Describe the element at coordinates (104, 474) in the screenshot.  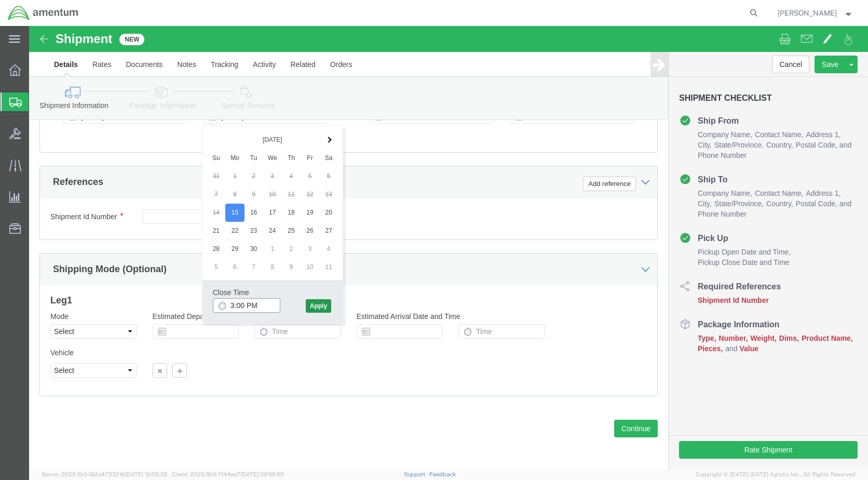
I see `span: Server: 2025.19.0-192a4753216` at that location.